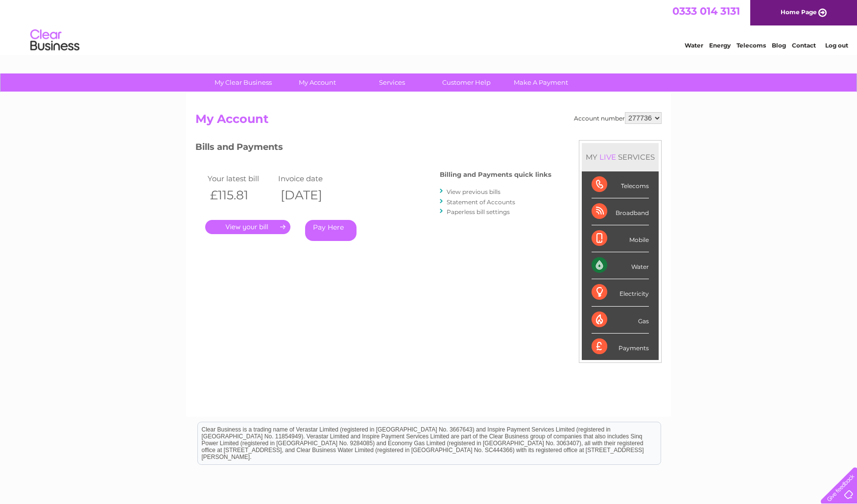 This screenshot has height=504, width=857. Describe the element at coordinates (373, 149) in the screenshot. I see `h3: Bills and Payments` at that location.